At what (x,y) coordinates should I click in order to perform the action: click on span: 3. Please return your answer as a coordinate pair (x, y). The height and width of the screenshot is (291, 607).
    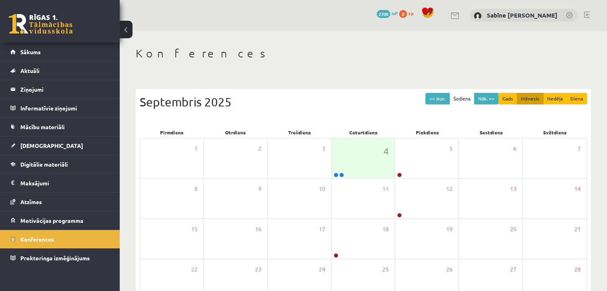
    Looking at the image, I should click on (324, 149).